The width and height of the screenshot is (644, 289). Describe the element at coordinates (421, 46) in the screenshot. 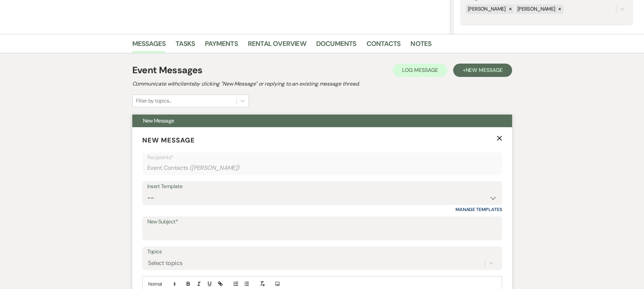

I see `a: Notes` at that location.